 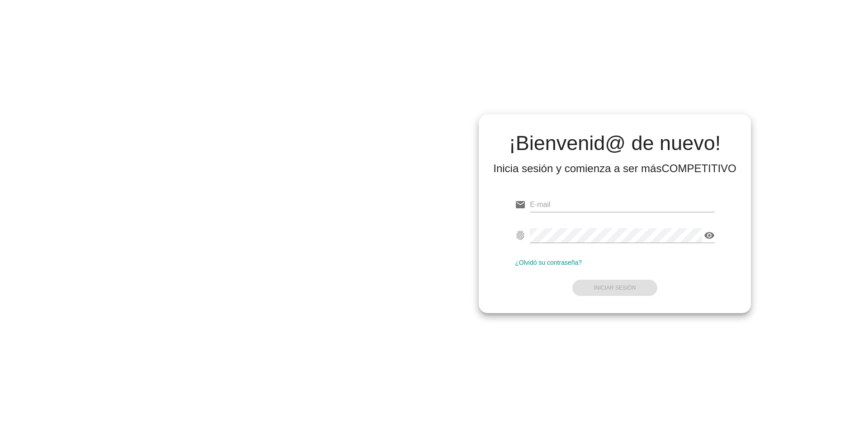 What do you see at coordinates (520, 236) in the screenshot?
I see `i: fingerprint` at bounding box center [520, 236].